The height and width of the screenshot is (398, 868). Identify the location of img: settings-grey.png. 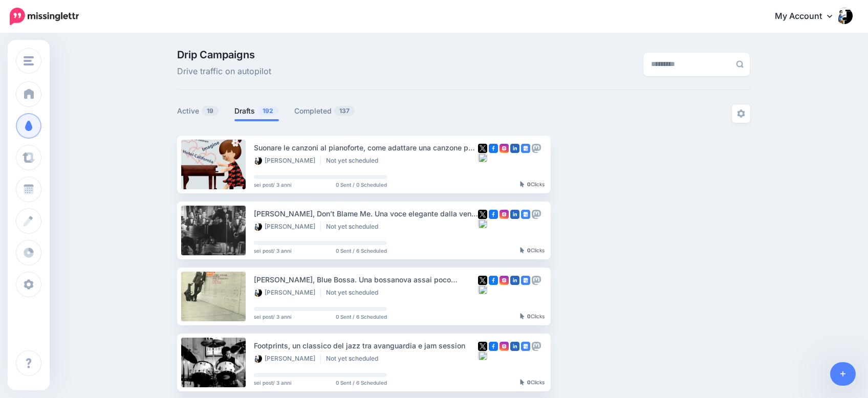
(741, 114).